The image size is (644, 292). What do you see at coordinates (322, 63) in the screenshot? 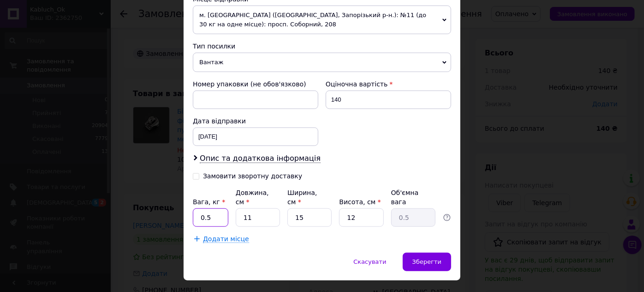
I see `span: Вантаж` at bounding box center [322, 63].